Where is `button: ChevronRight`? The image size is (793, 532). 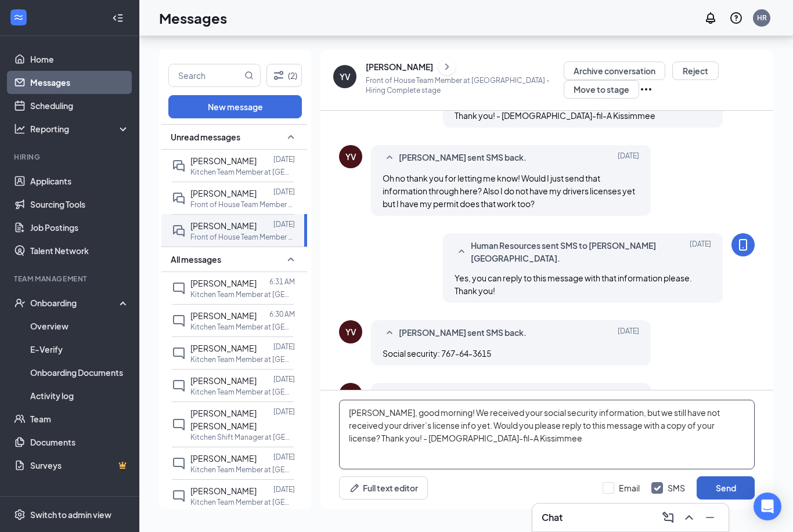
button: ChevronRight is located at coordinates (447, 67).